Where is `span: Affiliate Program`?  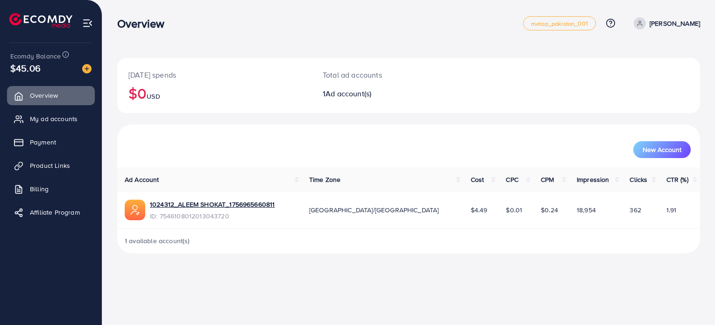
span: Affiliate Program is located at coordinates (55, 212).